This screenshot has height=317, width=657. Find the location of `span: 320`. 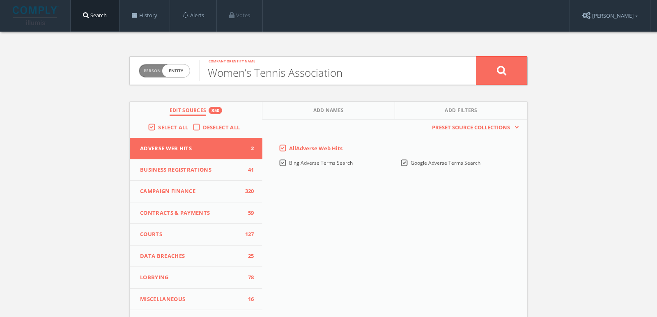

span: 320 is located at coordinates (248, 191).